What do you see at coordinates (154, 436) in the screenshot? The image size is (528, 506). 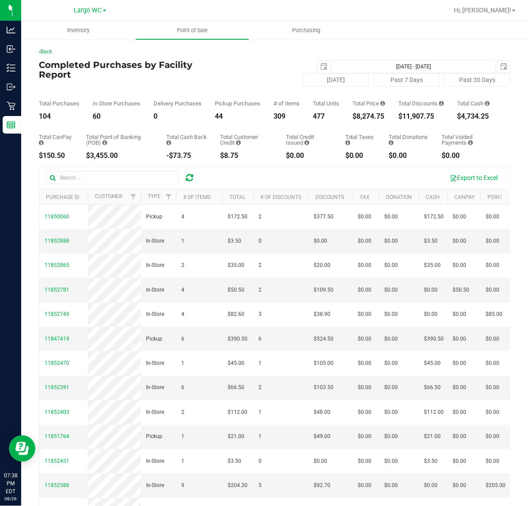 I see `span: Pickup` at bounding box center [154, 436].